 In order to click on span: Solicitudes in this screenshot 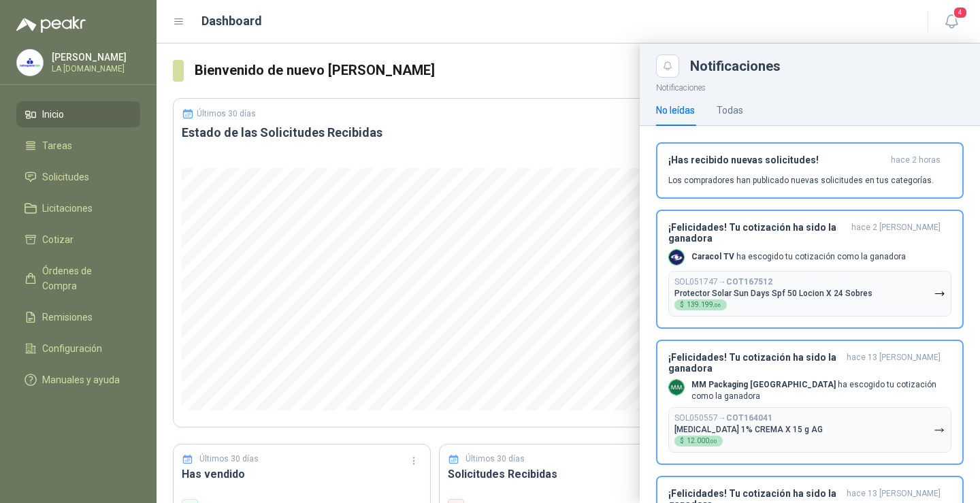, I will do `click(65, 177)`.